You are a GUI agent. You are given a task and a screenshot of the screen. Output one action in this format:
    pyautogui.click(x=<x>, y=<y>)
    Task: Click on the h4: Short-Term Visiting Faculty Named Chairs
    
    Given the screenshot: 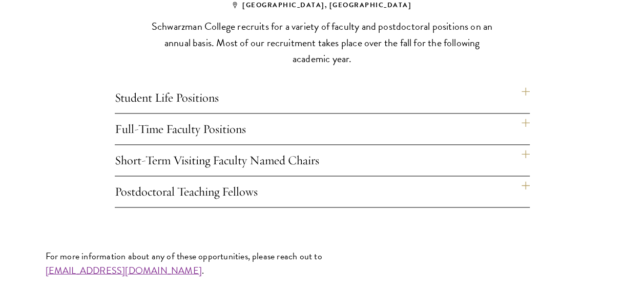 What is the action you would take?
    pyautogui.click(x=323, y=160)
    